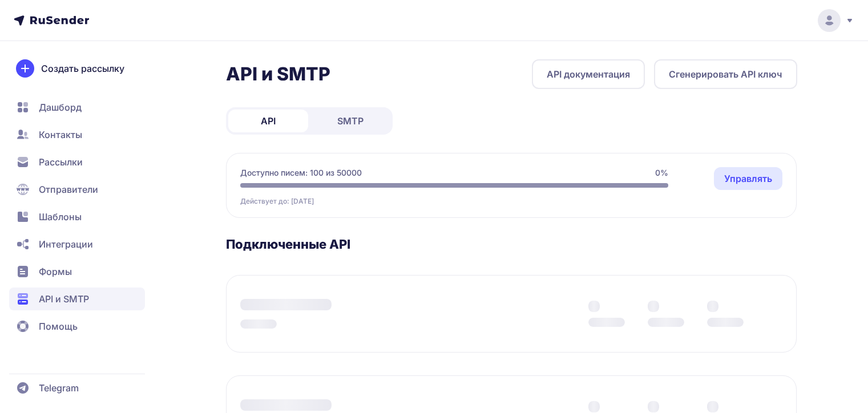  I want to click on span: Создать рассылку, so click(83, 69).